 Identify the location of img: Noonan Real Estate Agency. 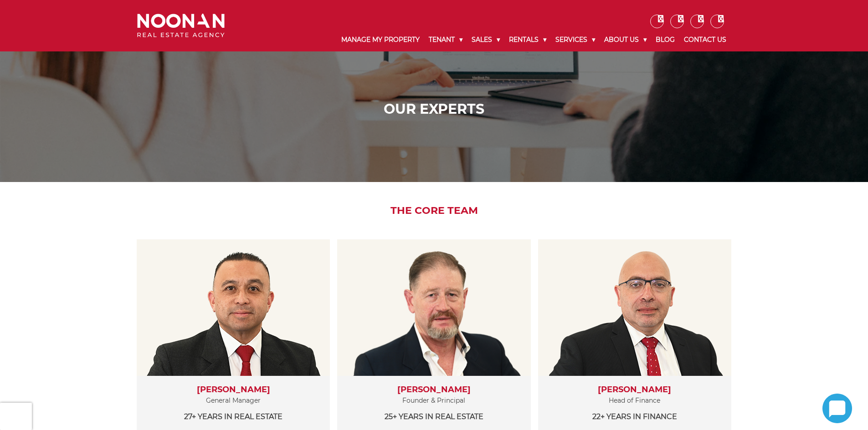
(181, 25).